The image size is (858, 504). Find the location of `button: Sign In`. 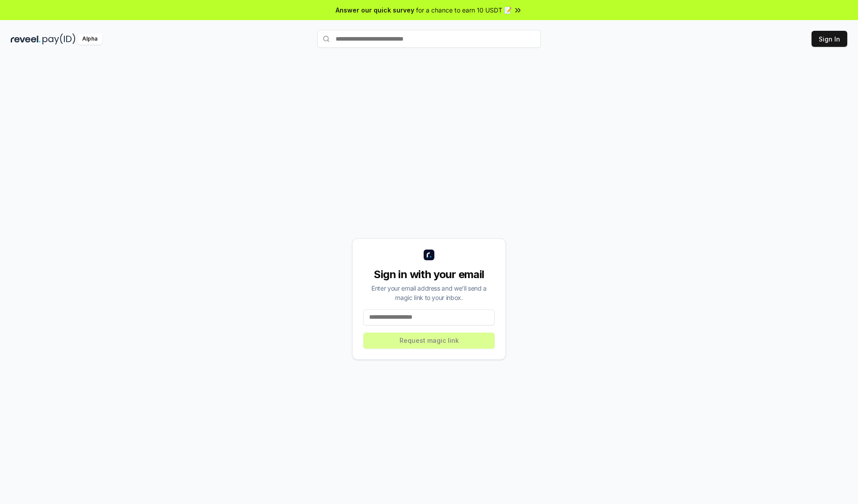

button: Sign In is located at coordinates (830, 39).